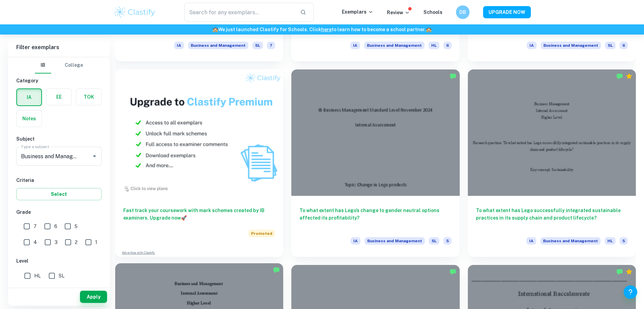 The width and height of the screenshot is (644, 309). Describe the element at coordinates (94, 156) in the screenshot. I see `button: Open` at that location.